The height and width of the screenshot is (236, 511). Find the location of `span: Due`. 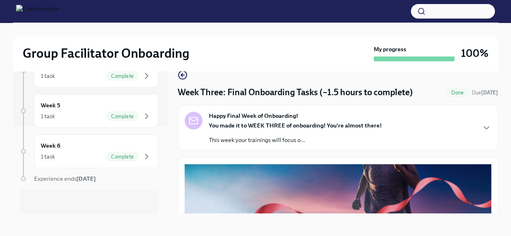

span: Due is located at coordinates (485, 92).